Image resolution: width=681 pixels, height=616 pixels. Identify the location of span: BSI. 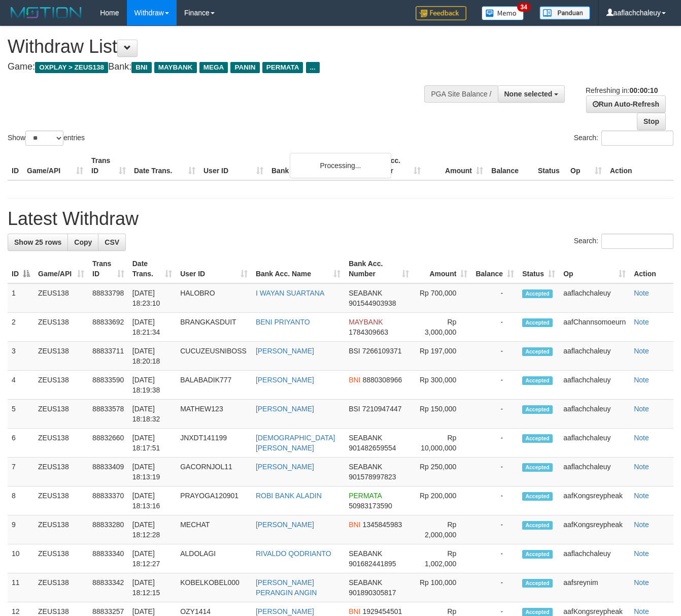
(354, 351).